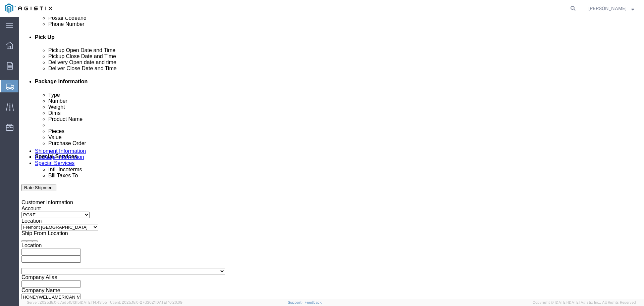 This screenshot has width=644, height=306. Describe the element at coordinates (147, 302) in the screenshot. I see `span: Client: 2025.18.0-27d3021` at that location.